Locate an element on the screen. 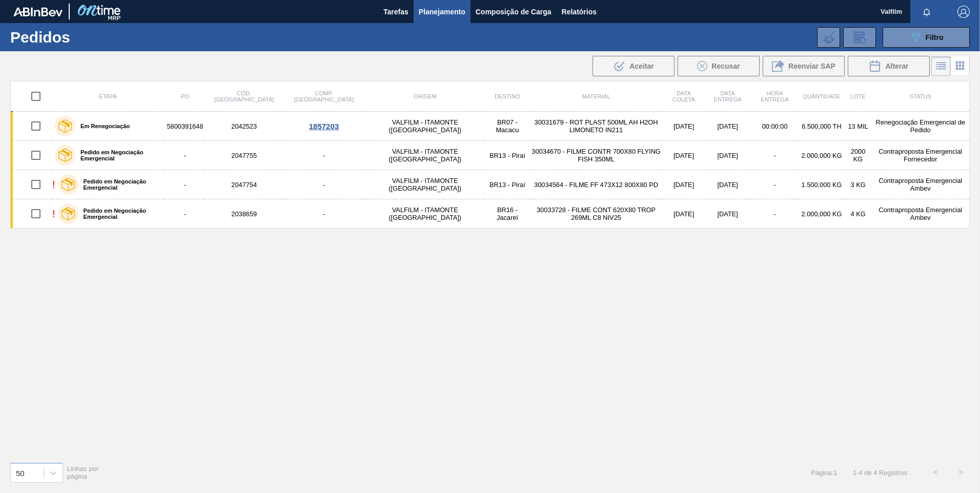 The height and width of the screenshot is (493, 980). img: TNhmsLtSVTkK8tSr43FrP2fwEKptu5GPRR3wAAAABJRU5ErkJggg== is located at coordinates (38, 12).